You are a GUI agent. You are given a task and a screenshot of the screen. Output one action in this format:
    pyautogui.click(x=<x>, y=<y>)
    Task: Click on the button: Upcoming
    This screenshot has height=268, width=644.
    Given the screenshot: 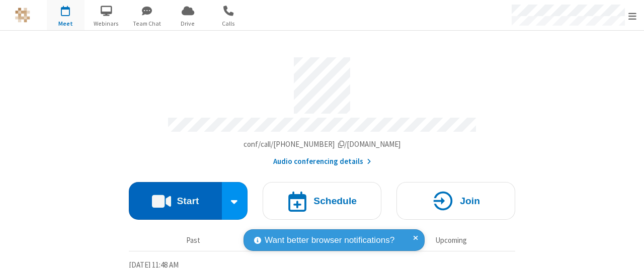 What is the action you would take?
    pyautogui.click(x=451, y=241)
    